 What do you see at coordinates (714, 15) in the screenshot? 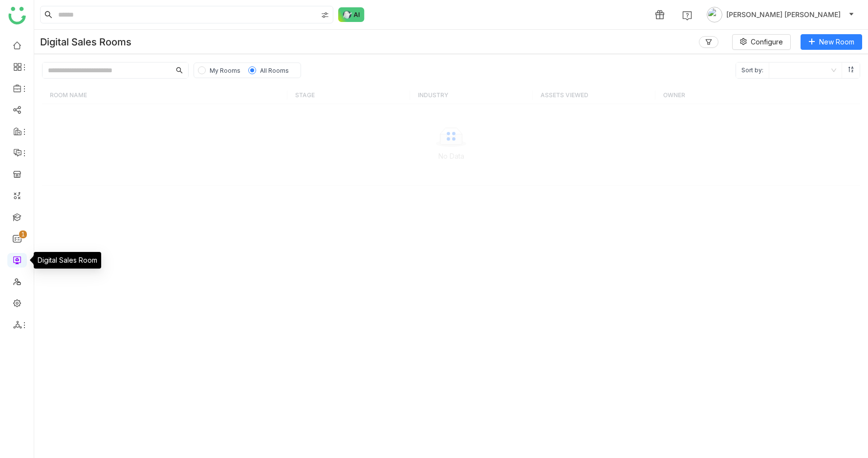
I see `img: avatar` at bounding box center [714, 15].